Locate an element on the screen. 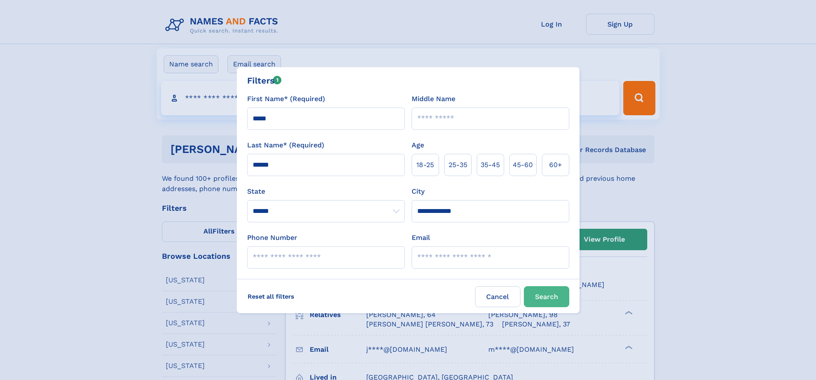 Image resolution: width=816 pixels, height=380 pixels. span: 25‑35 is located at coordinates (458, 165).